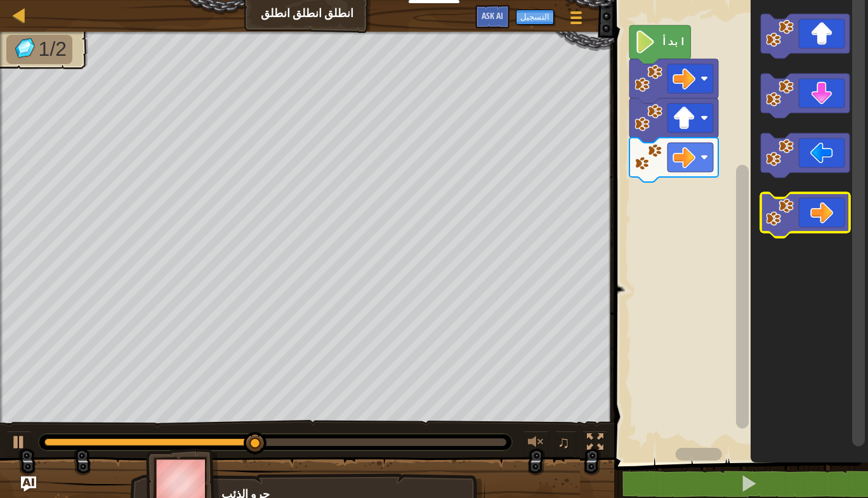 The width and height of the screenshot is (868, 498). I want to click on text: ابدأ, so click(673, 41).